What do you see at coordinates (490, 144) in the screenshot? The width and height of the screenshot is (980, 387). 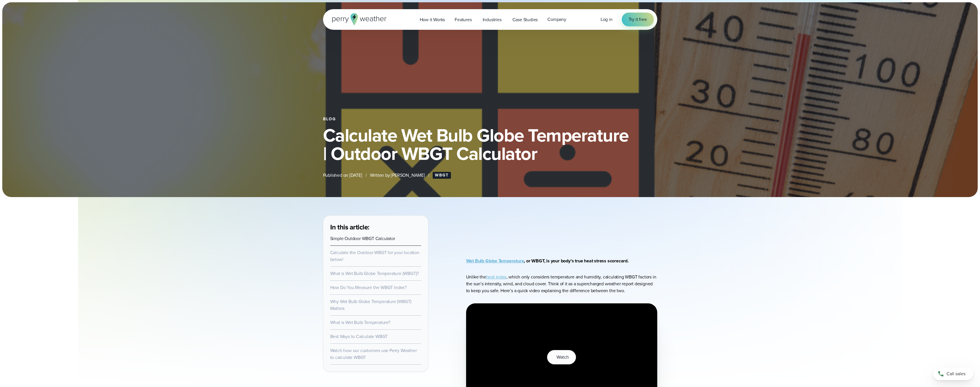 I see `h1: Calculate Wet Bulb Globe Temperature | Outdoor WBGT Calculator` at bounding box center [490, 144].